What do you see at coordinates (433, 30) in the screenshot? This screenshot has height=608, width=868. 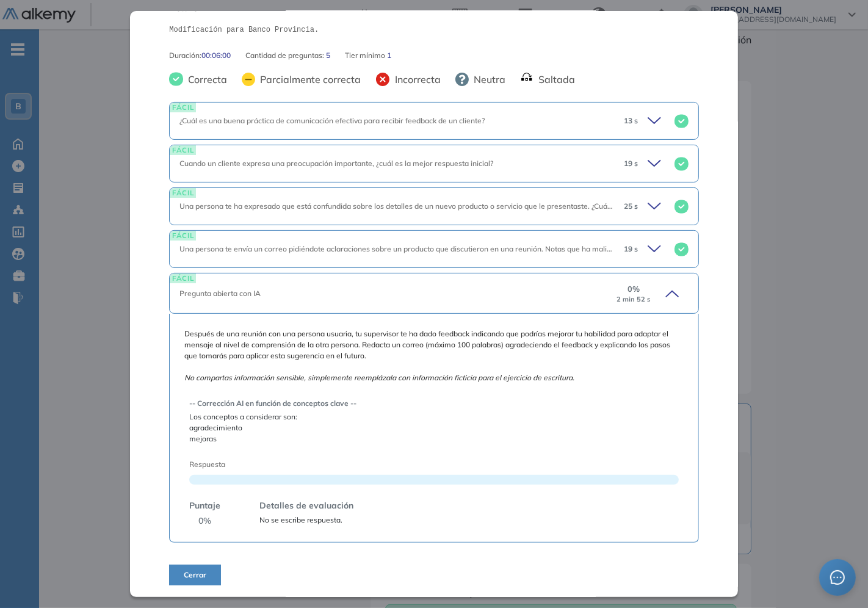 I see `pre: Modificación para Banco Provincia.` at bounding box center [433, 30].